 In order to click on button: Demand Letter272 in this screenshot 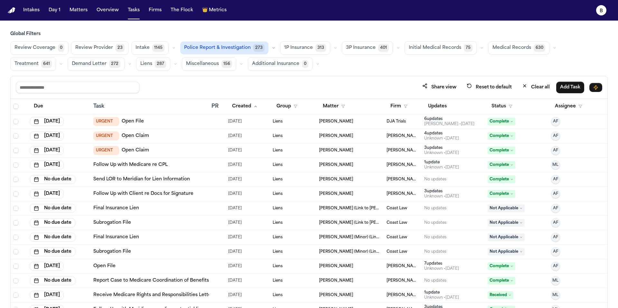, I will do `click(96, 64)`.